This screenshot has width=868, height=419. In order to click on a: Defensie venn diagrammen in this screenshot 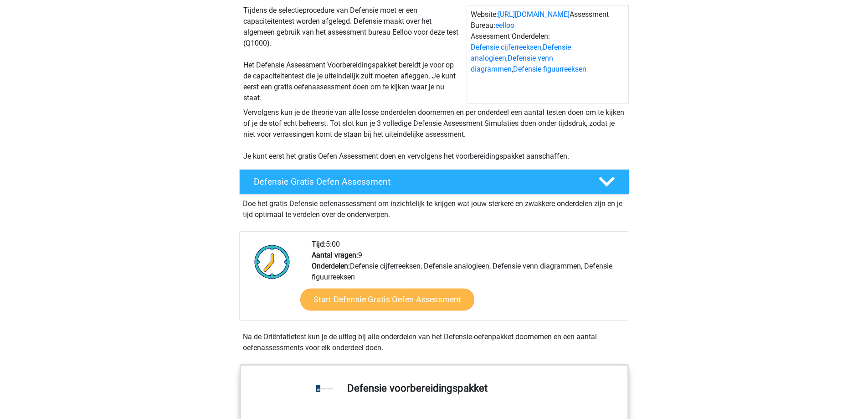, I will do `click(512, 64)`.